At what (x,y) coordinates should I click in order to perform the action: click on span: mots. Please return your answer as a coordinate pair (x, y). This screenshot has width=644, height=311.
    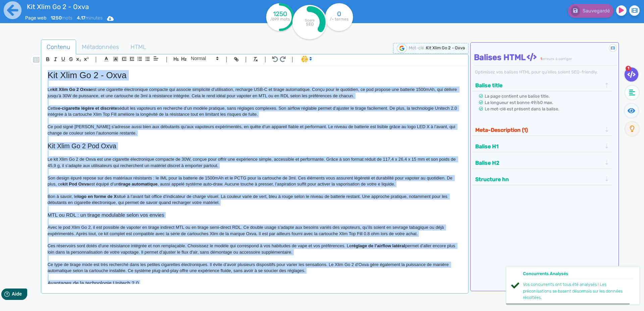
    Looking at the image, I should click on (62, 18).